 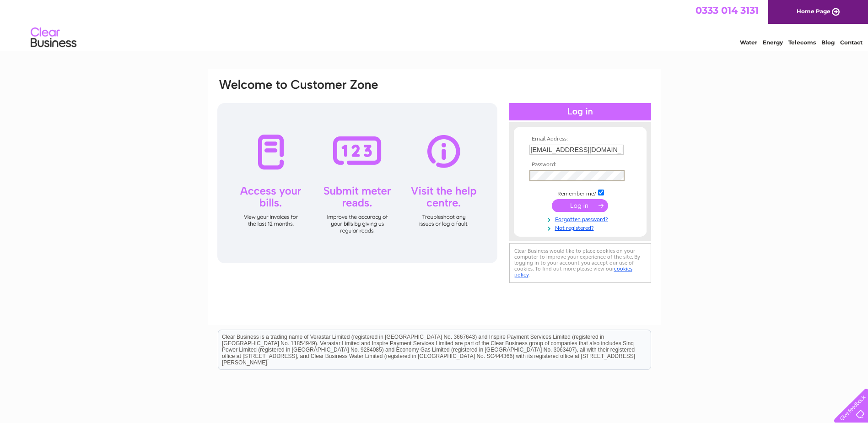 What do you see at coordinates (580, 263) in the screenshot?
I see `div: Clear Business would like to place cookies on your computer to improve your experience of the sit...` at bounding box center [580, 263].